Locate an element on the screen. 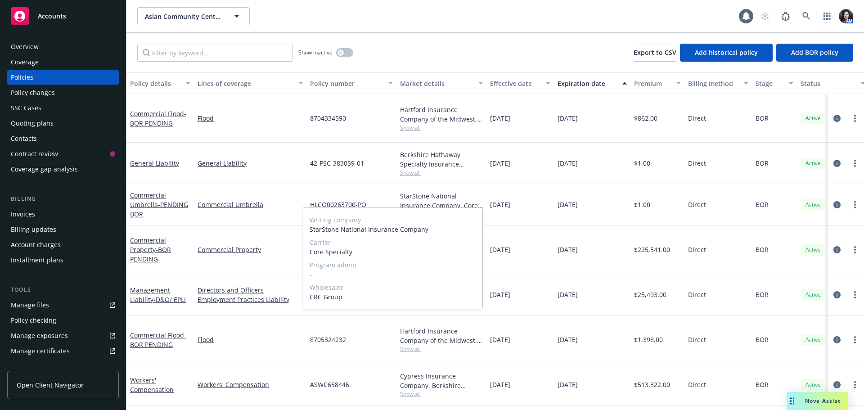  a: Commercial Umbrella is located at coordinates (159, 204).